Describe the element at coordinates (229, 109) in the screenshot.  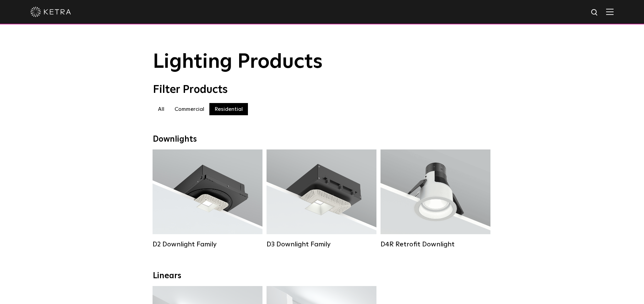
I see `label: Residential` at that location.